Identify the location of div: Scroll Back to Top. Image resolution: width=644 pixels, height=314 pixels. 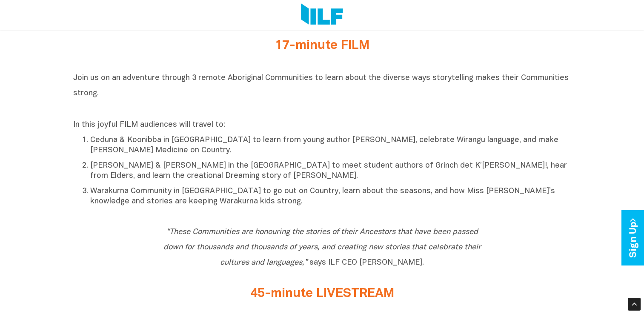
(634, 304).